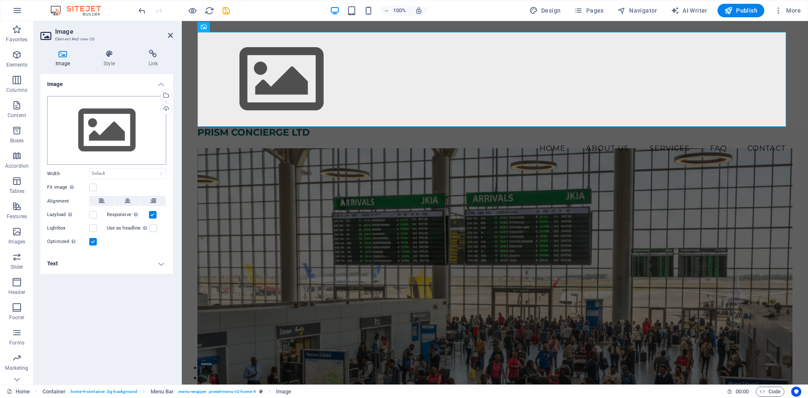  I want to click on span: Navigator, so click(637, 11).